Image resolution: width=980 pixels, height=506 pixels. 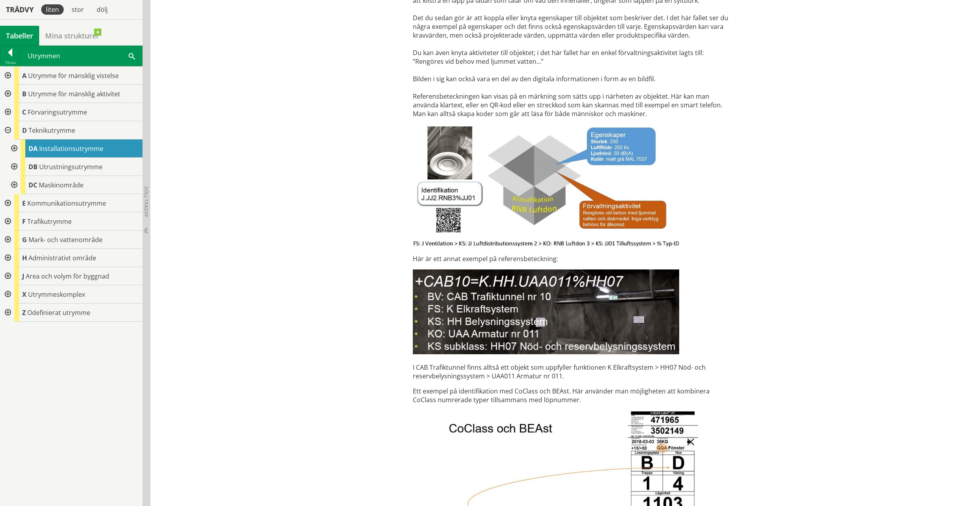 What do you see at coordinates (573, 325) in the screenshot?
I see `p: I CAB Trafiktunnel finns alltså ett objekt som uppfyller funk­tionen K Elkraftsystem > HH07 Nöd- ...` at bounding box center [573, 325].